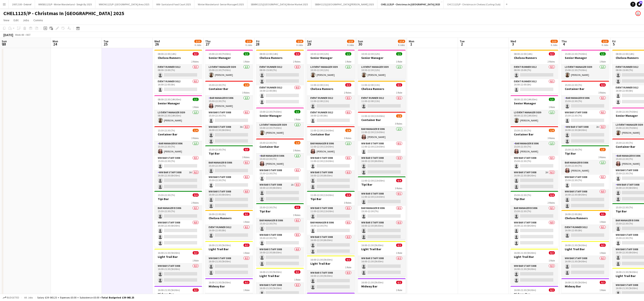 The width and height of the screenshot is (644, 301). Describe the element at coordinates (220, 245) in the screenshot. I see `span: 16:00-21:30 (5h30m)` at that location.